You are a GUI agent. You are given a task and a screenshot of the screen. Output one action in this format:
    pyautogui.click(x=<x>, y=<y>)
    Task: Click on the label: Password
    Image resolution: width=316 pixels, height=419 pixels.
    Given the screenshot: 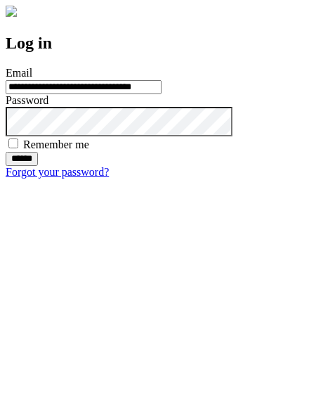 What is the action you would take?
    pyautogui.click(x=27, y=100)
    